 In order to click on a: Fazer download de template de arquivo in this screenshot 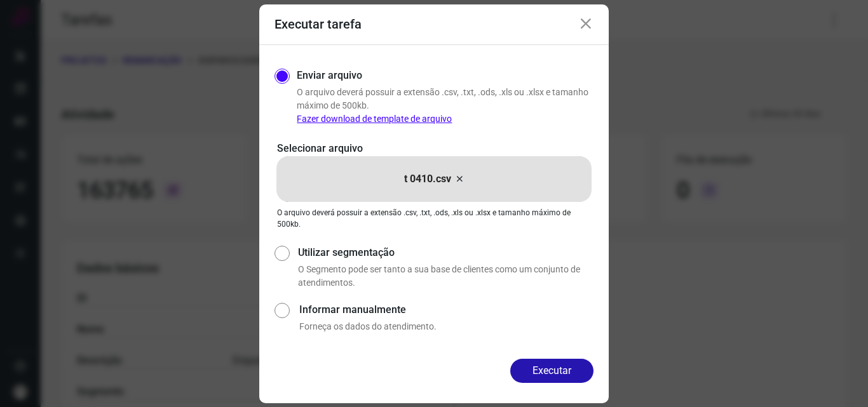, I will do `click(374, 119)`.